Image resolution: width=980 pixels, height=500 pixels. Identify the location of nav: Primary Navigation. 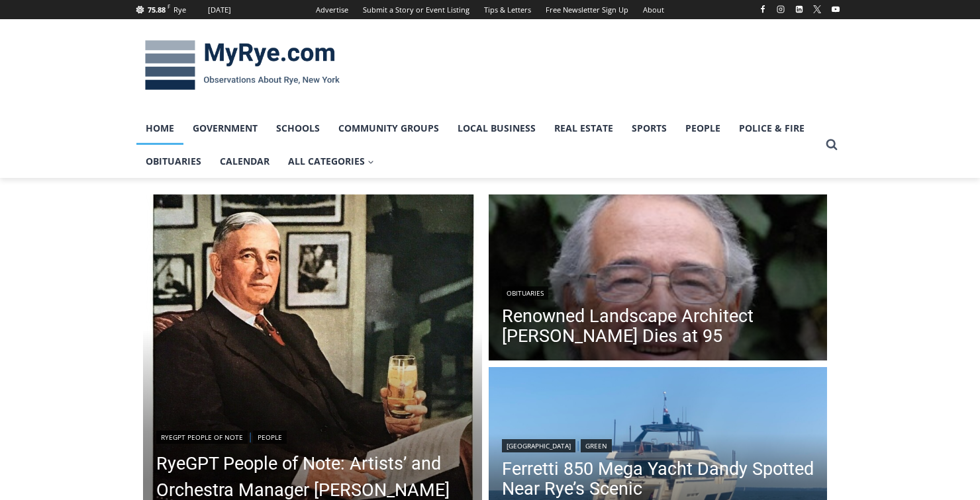
(478, 145).